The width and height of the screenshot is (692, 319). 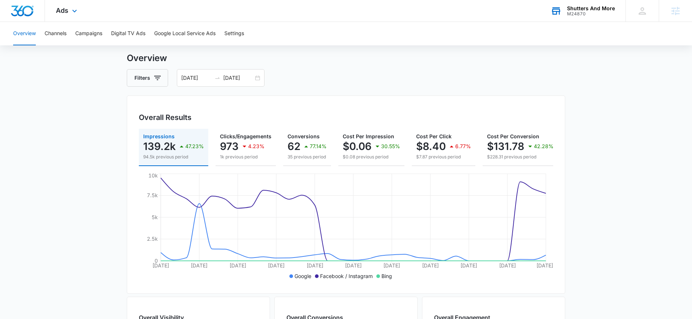 I want to click on div: account id, so click(x=591, y=14).